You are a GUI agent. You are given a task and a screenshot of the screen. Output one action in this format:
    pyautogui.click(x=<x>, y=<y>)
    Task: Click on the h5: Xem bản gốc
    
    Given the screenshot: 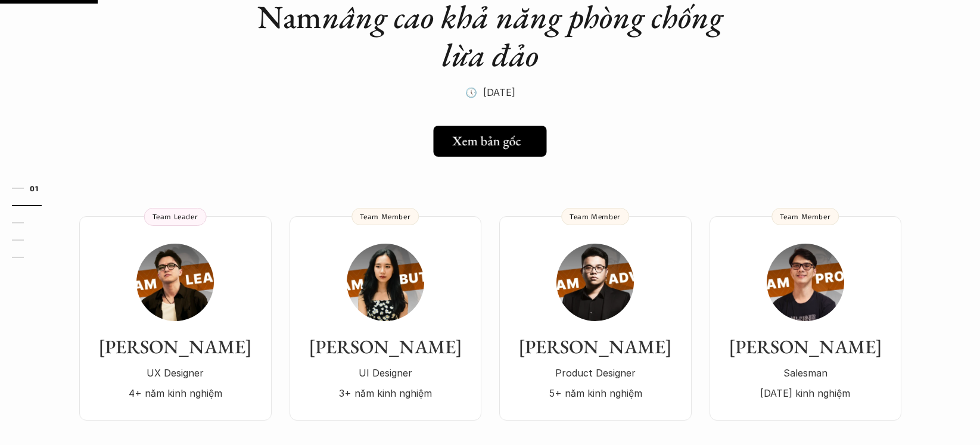 What is the action you would take?
    pyautogui.click(x=486, y=141)
    